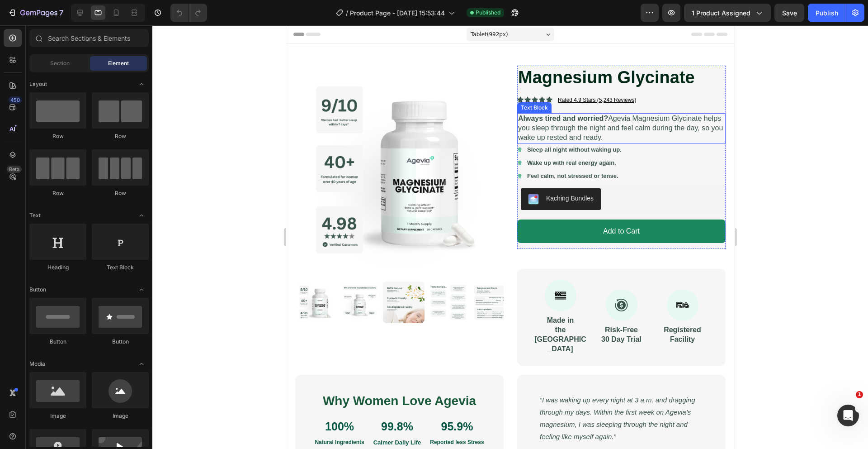 Image resolution: width=868 pixels, height=449 pixels. What do you see at coordinates (61, 13) in the screenshot?
I see `p: 7` at bounding box center [61, 13].